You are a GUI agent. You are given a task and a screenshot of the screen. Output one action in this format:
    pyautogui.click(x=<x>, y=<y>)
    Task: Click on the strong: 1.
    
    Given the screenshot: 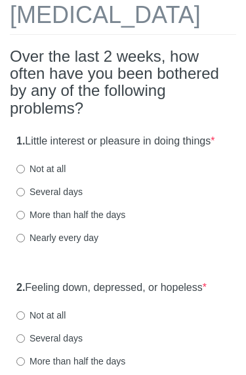 What is the action you would take?
    pyautogui.click(x=20, y=141)
    